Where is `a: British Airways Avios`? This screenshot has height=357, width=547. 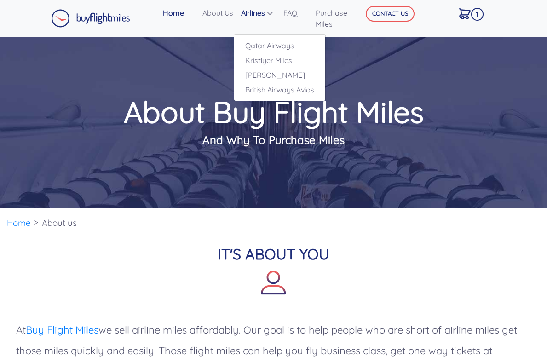
a: British Airways Avios is located at coordinates (280, 90).